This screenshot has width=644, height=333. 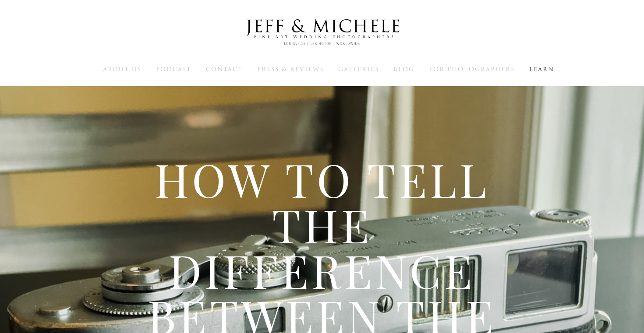 What do you see at coordinates (290, 69) in the screenshot?
I see `a: Press & Reviews` at bounding box center [290, 69].